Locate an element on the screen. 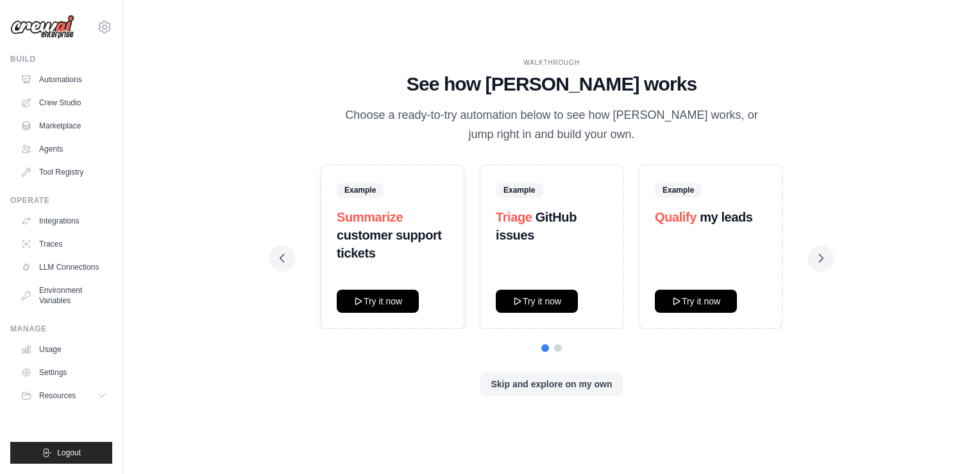 The height and width of the screenshot is (474, 980). span: Triage is located at coordinates (514, 217).